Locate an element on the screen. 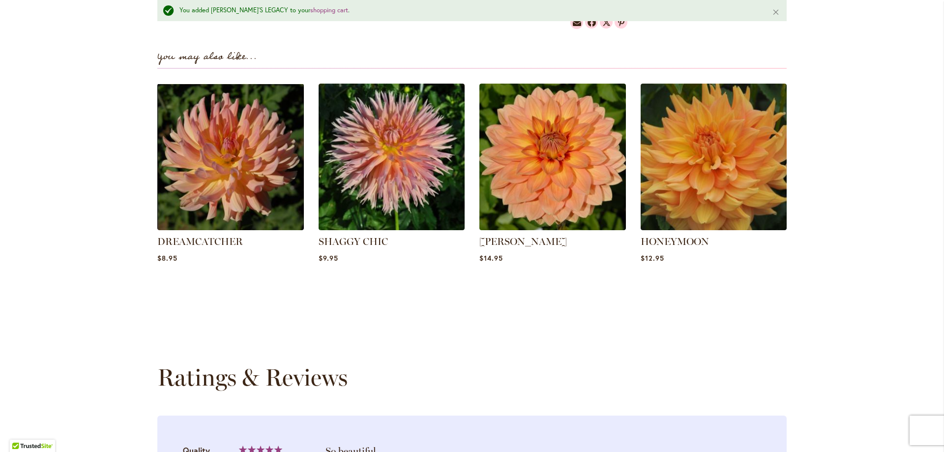 The image size is (944, 452). a: shopping cart is located at coordinates (329, 10).